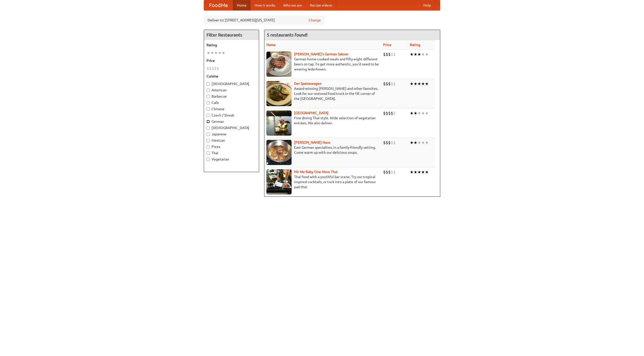  Describe the element at coordinates (316, 172) in the screenshot. I see `b: Hit Me Baby One More Thai` at that location.